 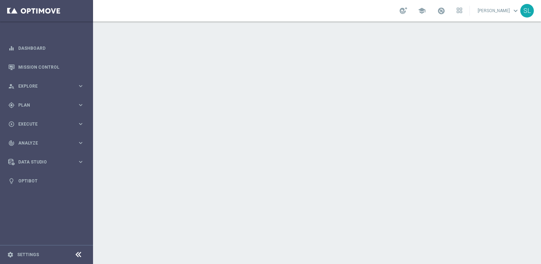 What do you see at coordinates (11, 143) in the screenshot?
I see `i: track_changes` at bounding box center [11, 143].